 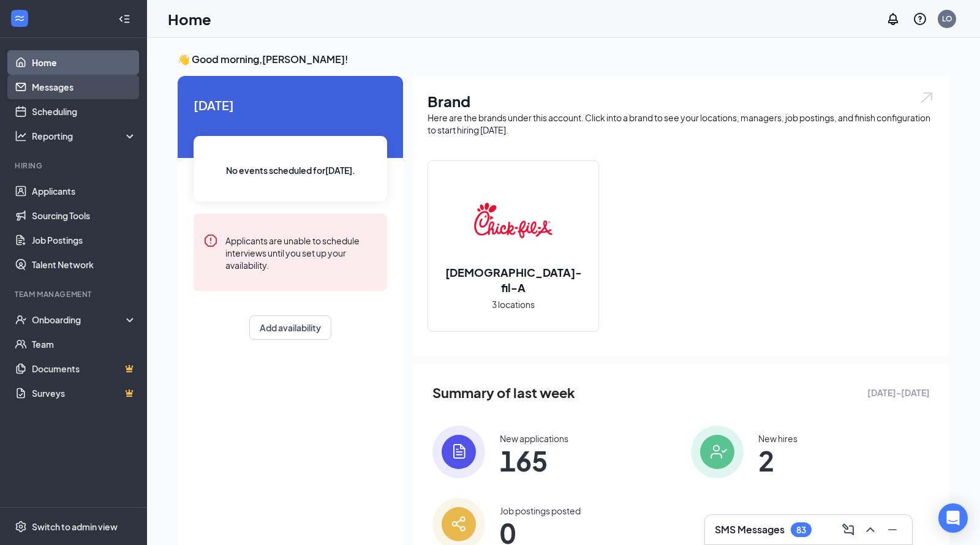 I want to click on div: Here are the brands under this account. Click into a brand to see your locations, managers, job p..., so click(x=682, y=123).